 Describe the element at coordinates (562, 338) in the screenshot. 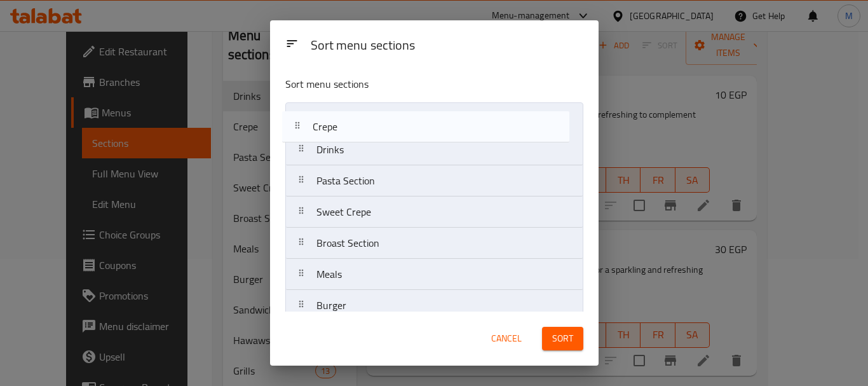

I see `span: Sort` at that location.